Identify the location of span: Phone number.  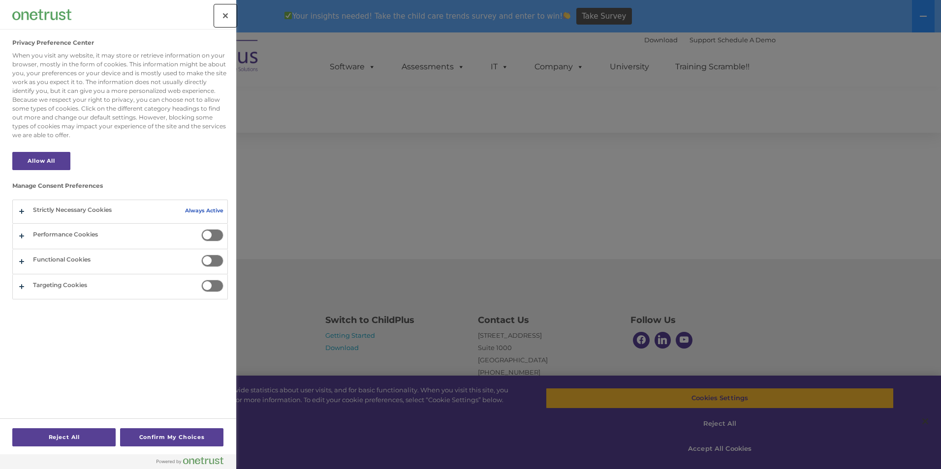
(157, 109).